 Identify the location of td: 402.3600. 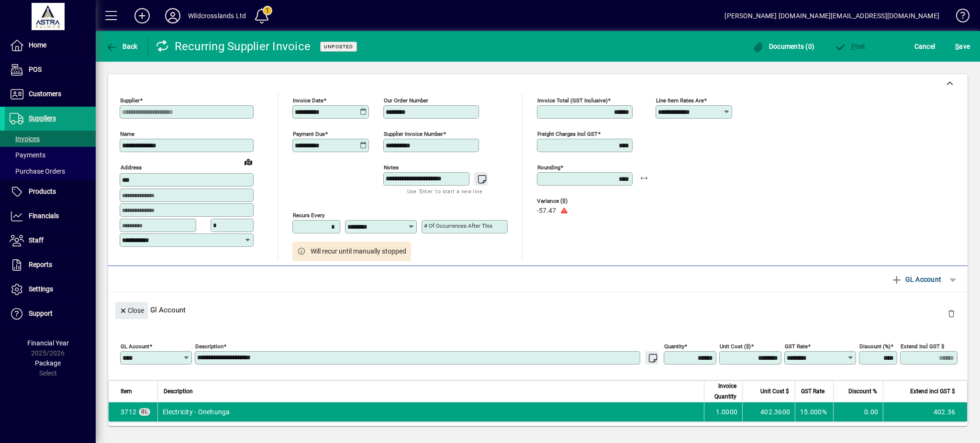
(769, 412).